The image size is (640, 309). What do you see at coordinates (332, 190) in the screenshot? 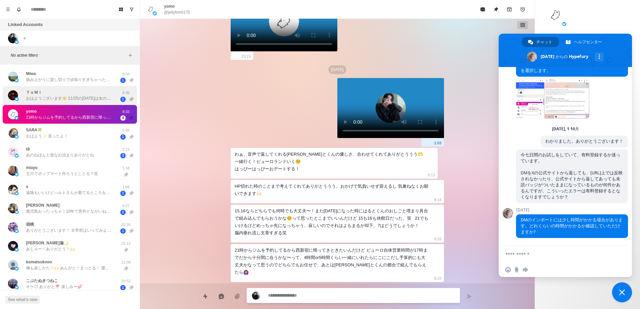
I see `div: HP切れた時のことまで考えてくれてありがとううう、おかげで気負いせず迎えるし 気兼ねなくお願いできます🙌🏻` at bounding box center [332, 190].